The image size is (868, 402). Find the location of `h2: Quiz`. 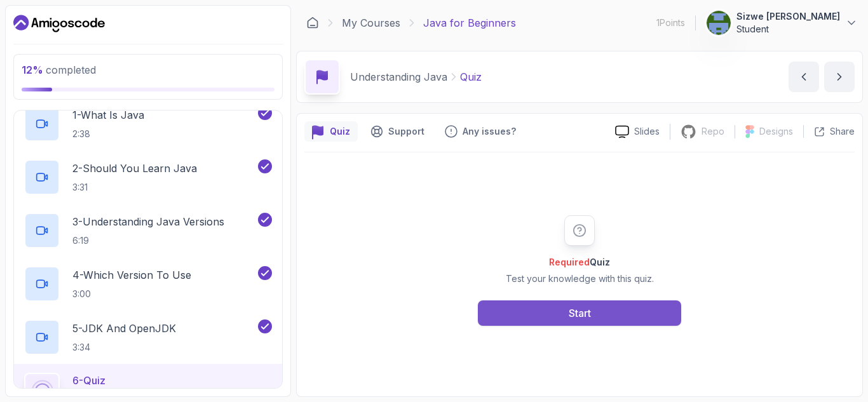

h2: Quiz is located at coordinates (580, 263).